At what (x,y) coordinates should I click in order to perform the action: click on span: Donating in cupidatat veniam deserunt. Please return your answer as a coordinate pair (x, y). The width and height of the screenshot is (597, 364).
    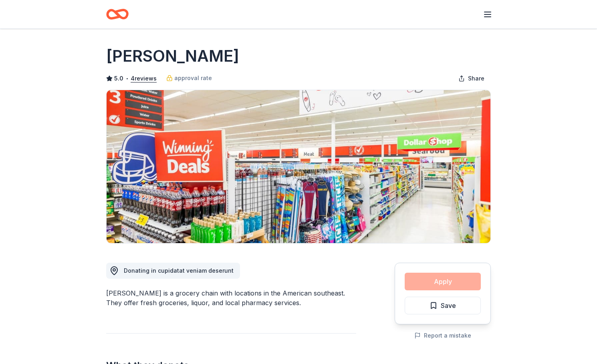
    Looking at the image, I should click on (179, 270).